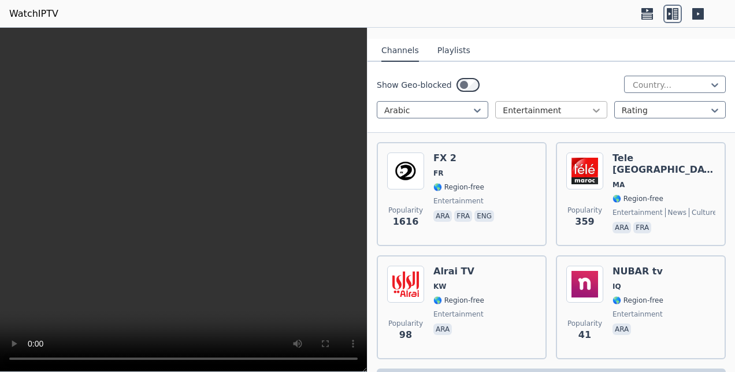 The image size is (735, 372). Describe the element at coordinates (638, 272) in the screenshot. I see `h6: NUBAR tv` at that location.